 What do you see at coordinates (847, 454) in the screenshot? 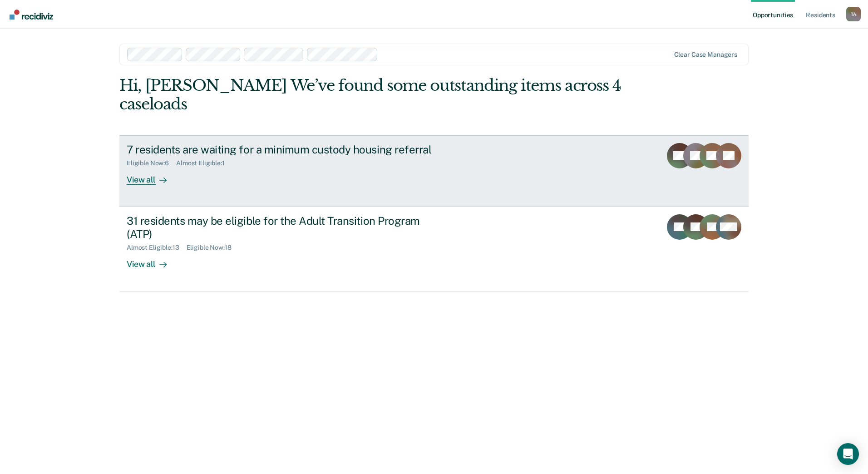
I see `div: Open Intercom Messenger` at bounding box center [847, 454].